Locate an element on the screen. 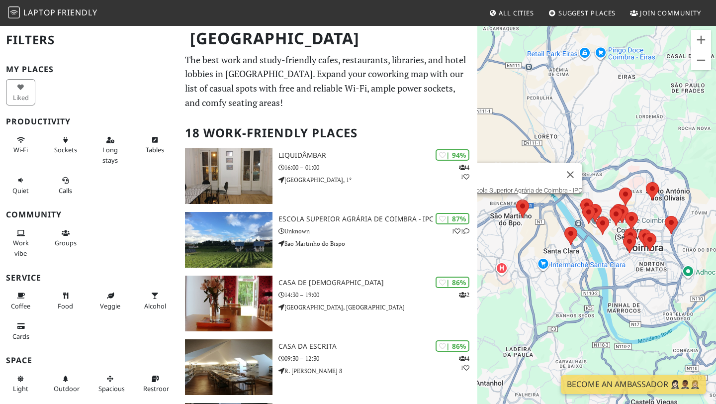 The image size is (716, 404). span: Veggie is located at coordinates (110, 306).